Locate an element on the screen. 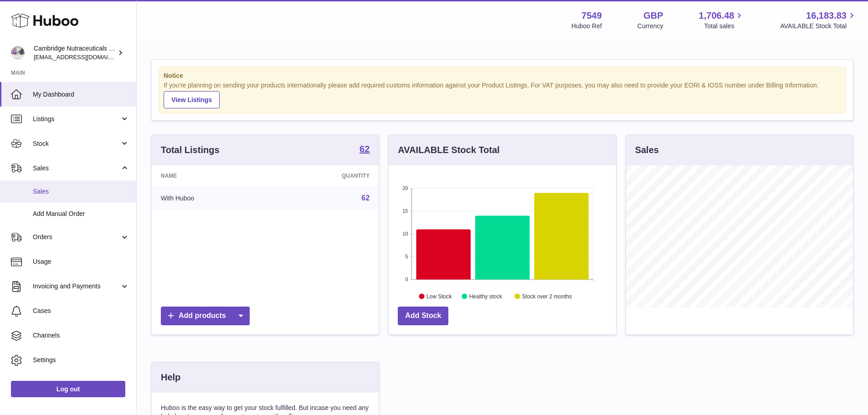 This screenshot has height=415, width=868. div: Huboo Ref is located at coordinates (586, 26).